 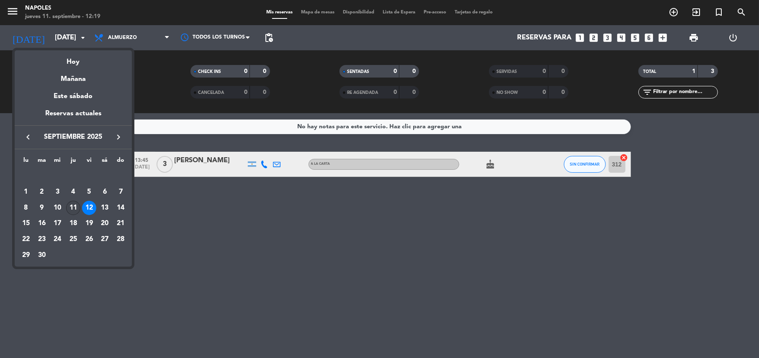 I want to click on div: 23, so click(x=42, y=239).